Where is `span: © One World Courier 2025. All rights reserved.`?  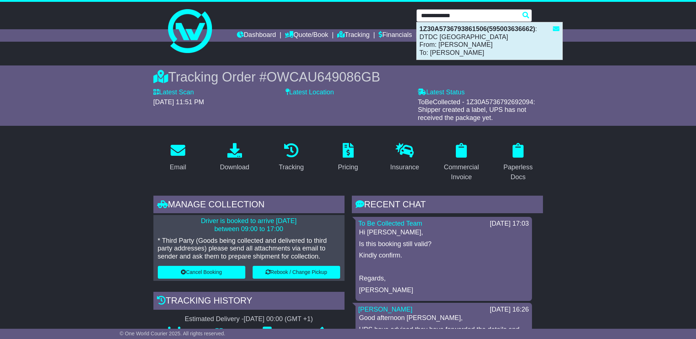
span: © One World Courier 2025. All rights reserved. is located at coordinates (172, 334).